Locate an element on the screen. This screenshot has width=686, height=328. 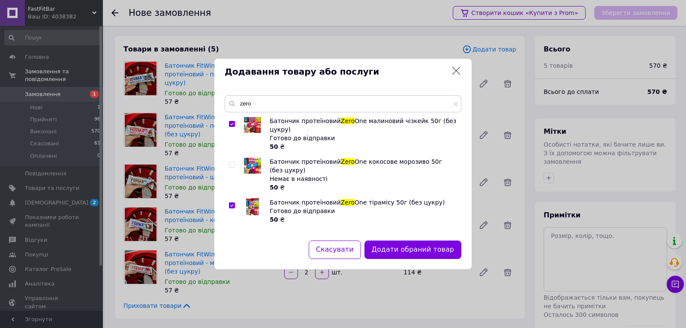
span: One тірамісу 50г (без цукру) is located at coordinates (399, 202).